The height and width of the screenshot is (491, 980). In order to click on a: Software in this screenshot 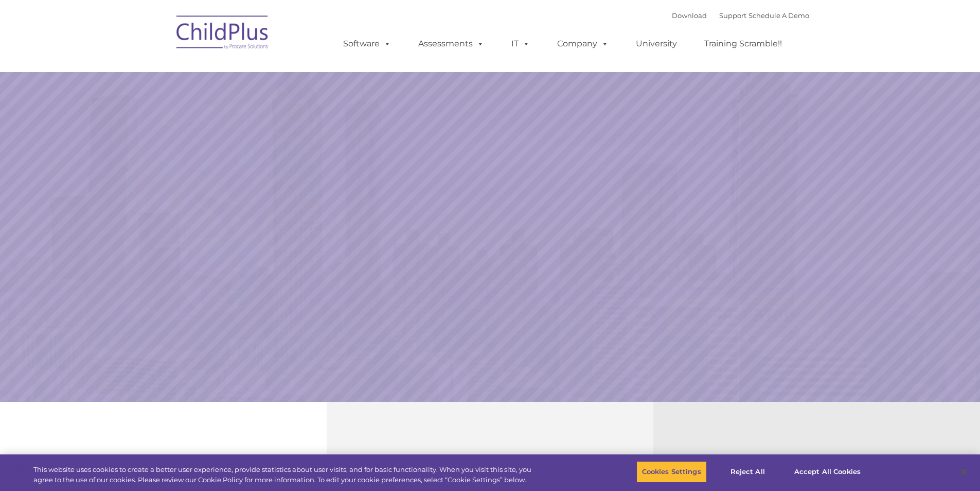, I will do `click(367, 44)`.